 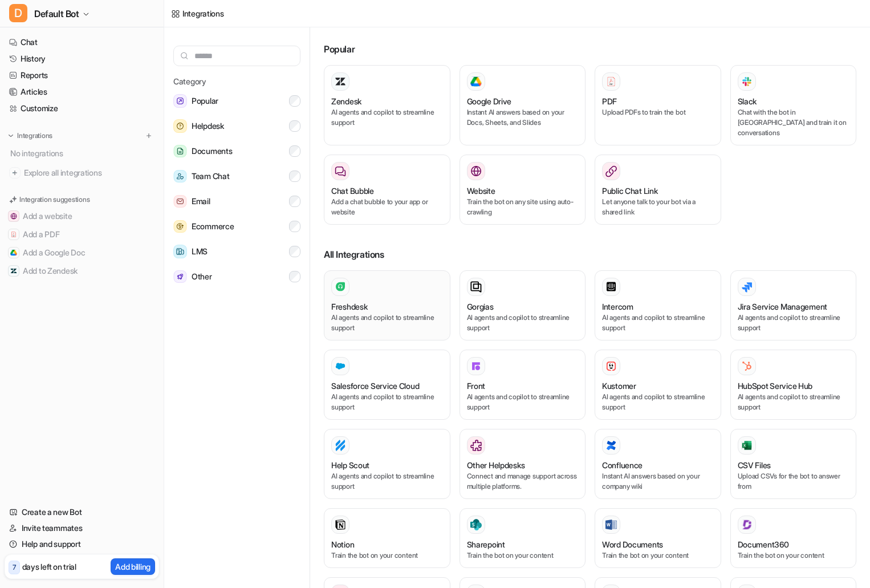 What do you see at coordinates (30, 135) in the screenshot?
I see `button: Integrations` at bounding box center [30, 135].